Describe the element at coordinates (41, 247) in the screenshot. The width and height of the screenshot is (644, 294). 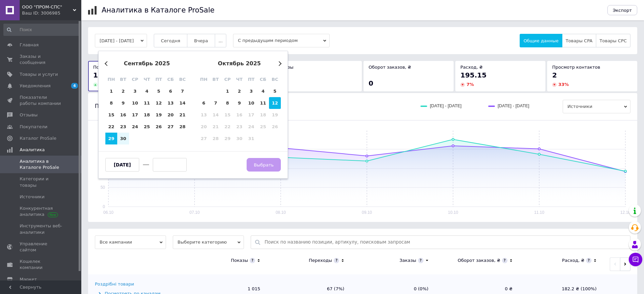
I see `span: Управление сайтом` at that location.